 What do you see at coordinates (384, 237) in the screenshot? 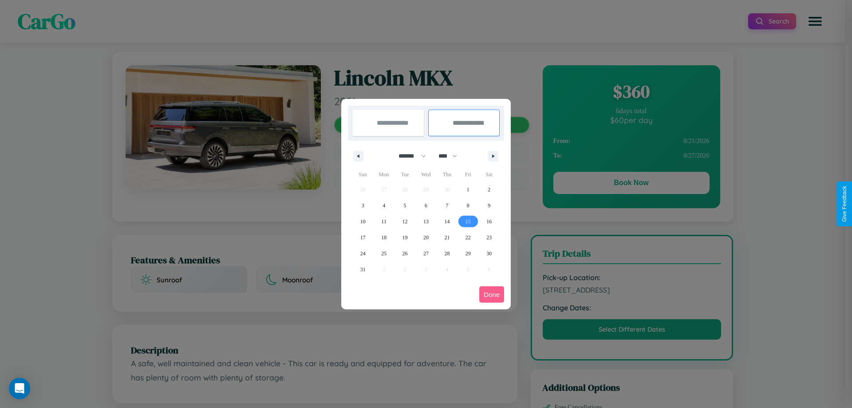
I see `span: 18` at bounding box center [384, 237].